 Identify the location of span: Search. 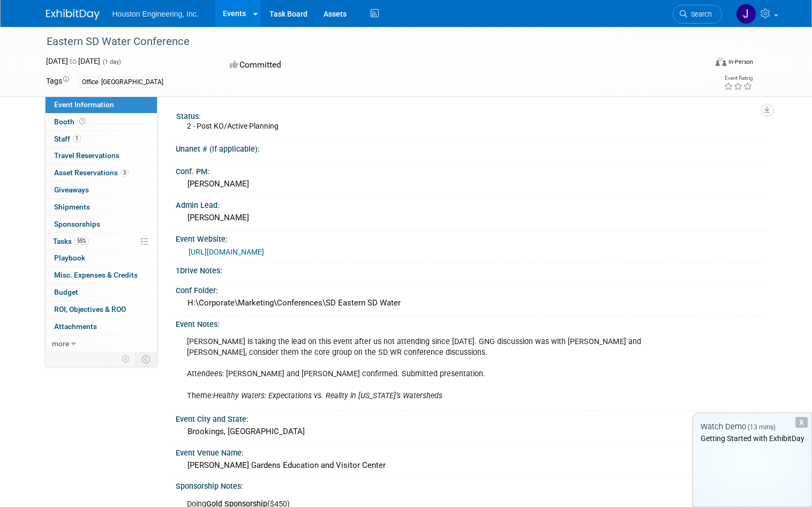
(700, 14).